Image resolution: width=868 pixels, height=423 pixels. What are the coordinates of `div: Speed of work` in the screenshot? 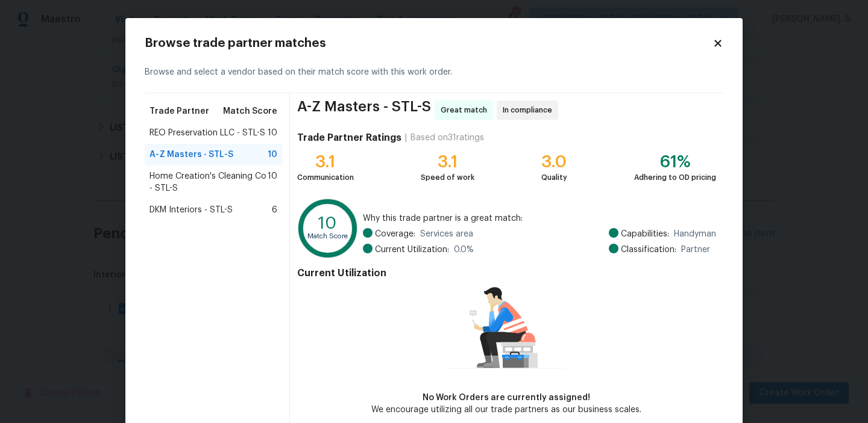 It's located at (448, 178).